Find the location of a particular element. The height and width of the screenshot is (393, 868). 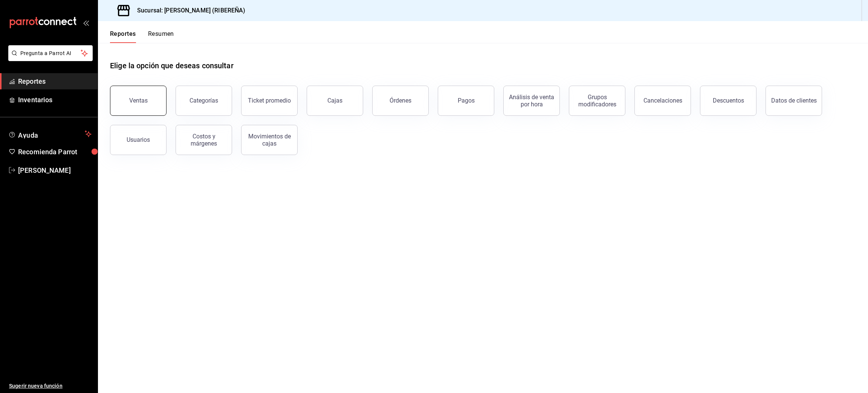

div: Costos y márgenes is located at coordinates (204, 140).